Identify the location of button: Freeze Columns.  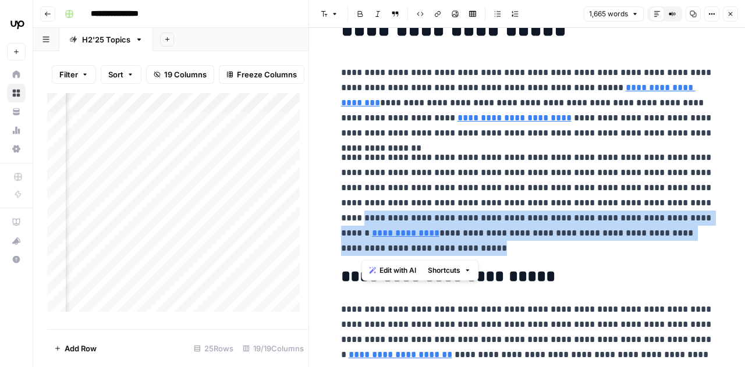
(261, 75).